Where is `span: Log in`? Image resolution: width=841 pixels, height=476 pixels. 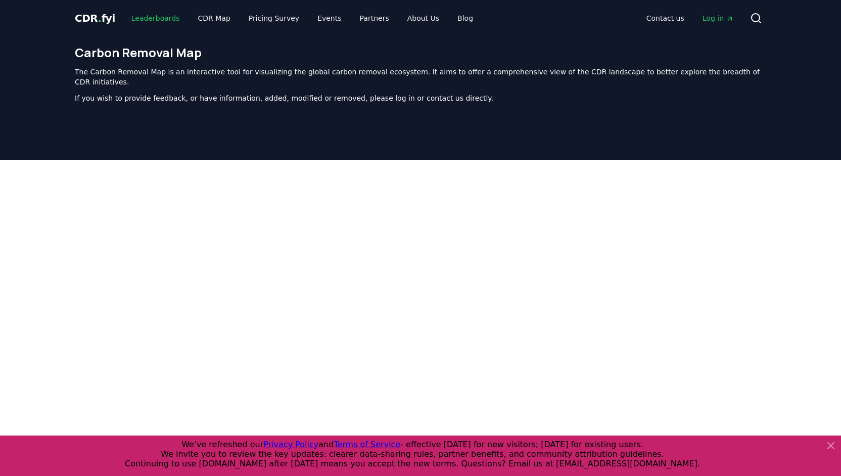 span: Log in is located at coordinates (718, 18).